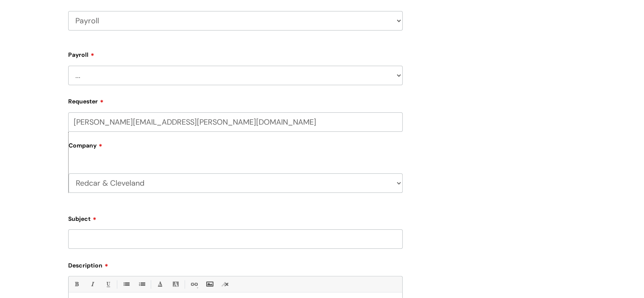 The height and width of the screenshot is (298, 644). What do you see at coordinates (236, 100) in the screenshot?
I see `label: Requester` at bounding box center [236, 100].